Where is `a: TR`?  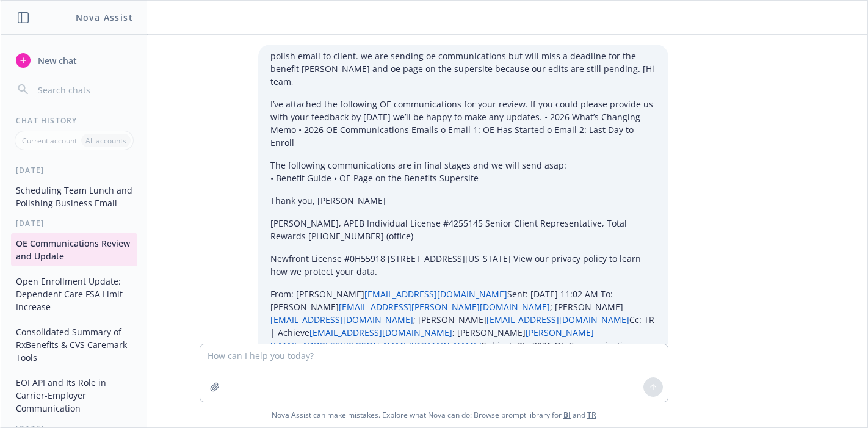
a: TR is located at coordinates (592, 415).